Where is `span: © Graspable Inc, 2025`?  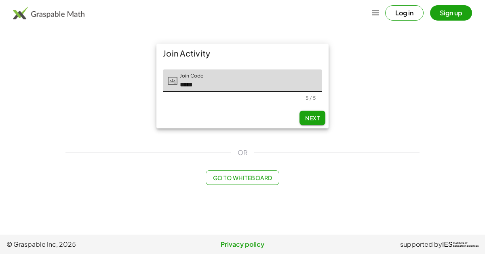 span: © Graspable Inc, 2025 is located at coordinates (85, 244).